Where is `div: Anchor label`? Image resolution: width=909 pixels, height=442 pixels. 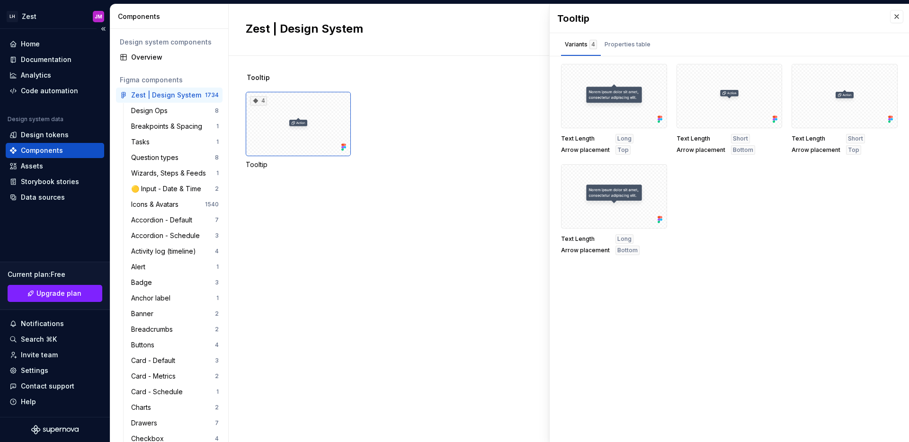 div: Anchor label is located at coordinates (152, 298).